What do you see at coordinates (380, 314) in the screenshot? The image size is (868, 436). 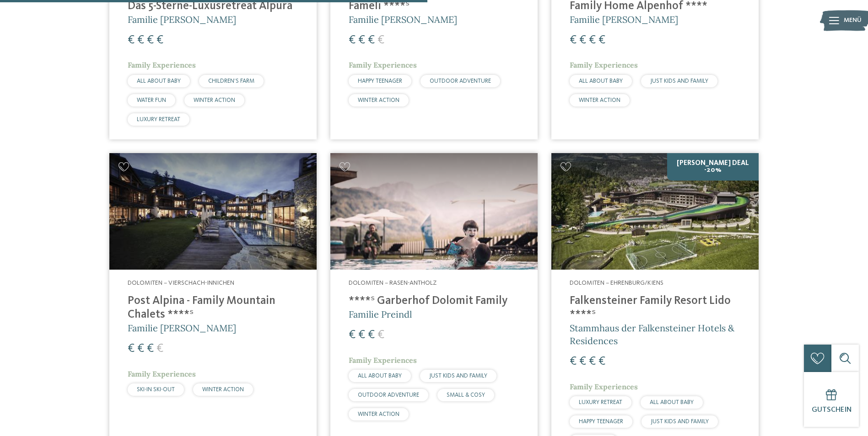 I see `span: Familie Preindl` at bounding box center [380, 314].